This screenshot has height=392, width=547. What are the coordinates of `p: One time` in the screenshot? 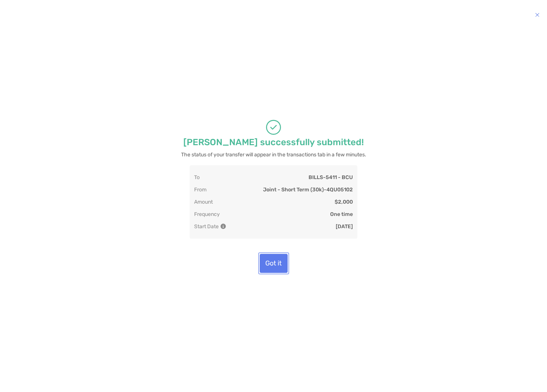 It's located at (342, 214).